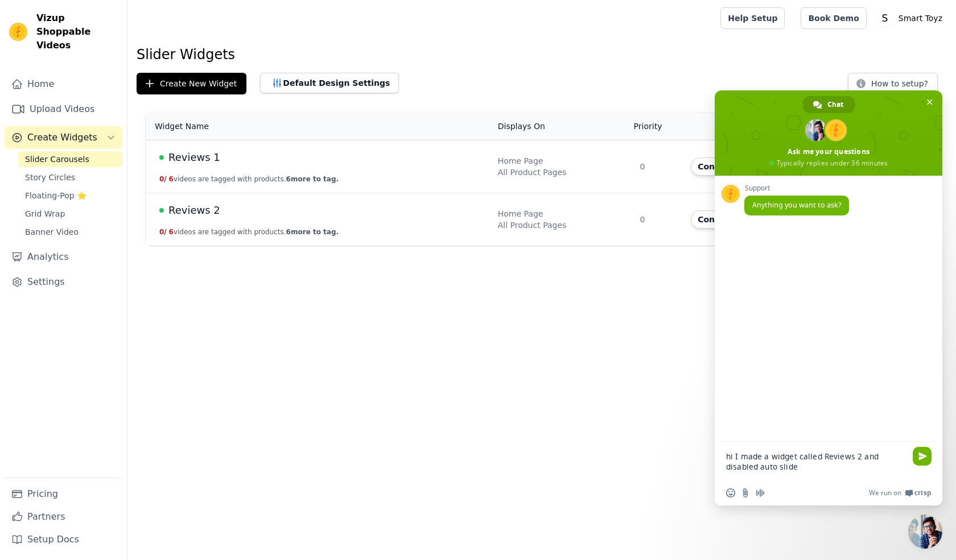 The image size is (956, 560). I want to click on textarea: Compose your message..., so click(817, 461).